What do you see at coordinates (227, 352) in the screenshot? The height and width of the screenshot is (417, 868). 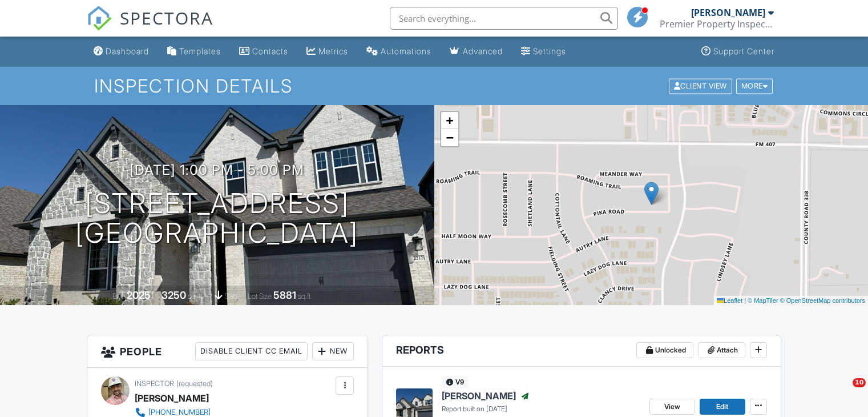 I see `h3: People` at bounding box center [227, 352].